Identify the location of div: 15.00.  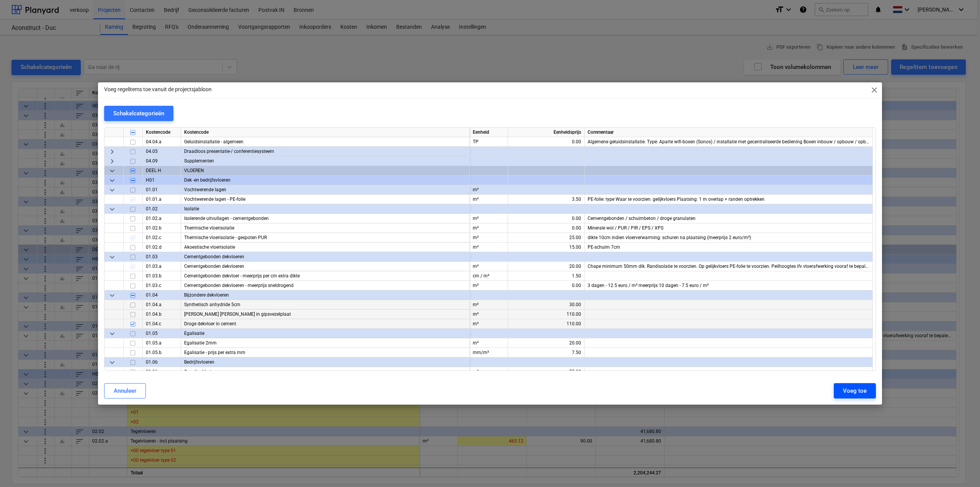
(546, 247).